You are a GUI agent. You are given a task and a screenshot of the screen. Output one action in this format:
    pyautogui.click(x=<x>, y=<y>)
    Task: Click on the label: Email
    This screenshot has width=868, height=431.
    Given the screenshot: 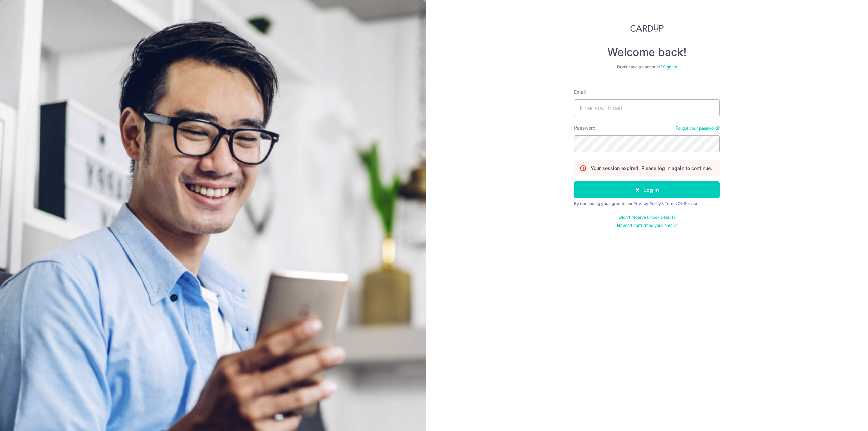 What is the action you would take?
    pyautogui.click(x=580, y=92)
    